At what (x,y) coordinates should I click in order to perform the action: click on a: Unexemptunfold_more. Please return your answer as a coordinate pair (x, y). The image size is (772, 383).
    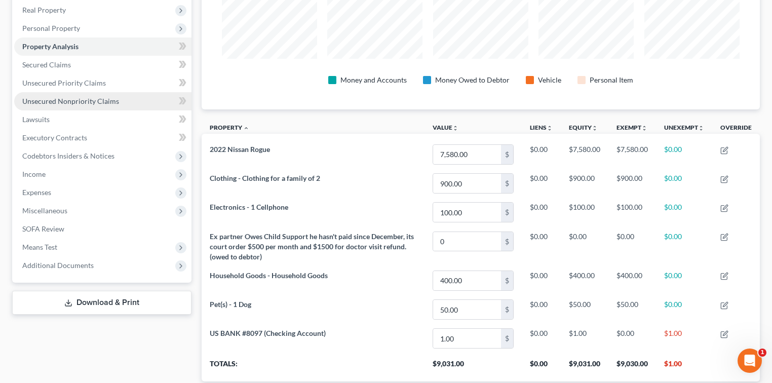
    Looking at the image, I should click on (684, 127).